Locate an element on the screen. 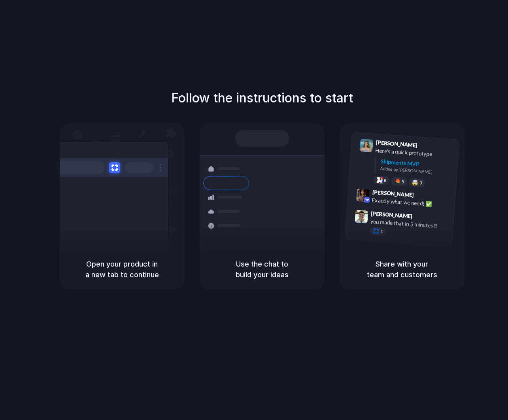  span: 3 is located at coordinates (420, 182).